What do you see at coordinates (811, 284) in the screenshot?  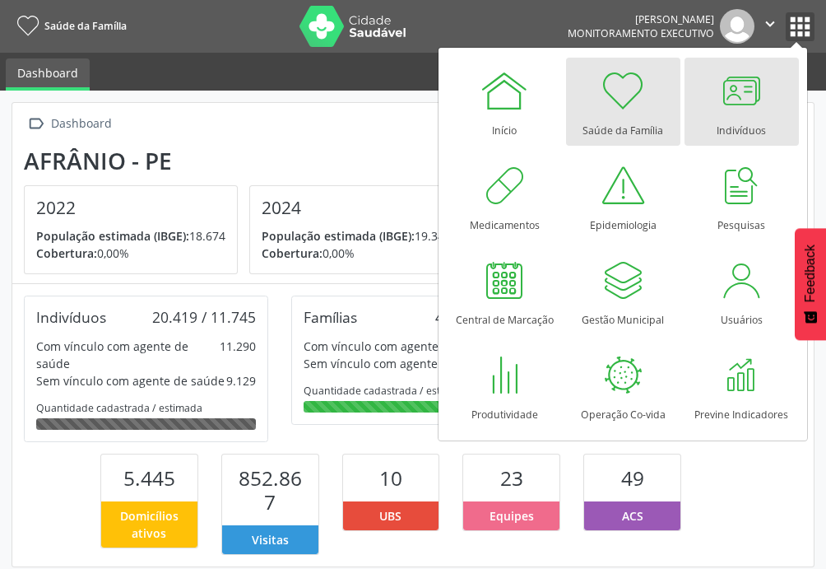 I see `button: Feedback - Mostrar pesquisa` at bounding box center [811, 284].